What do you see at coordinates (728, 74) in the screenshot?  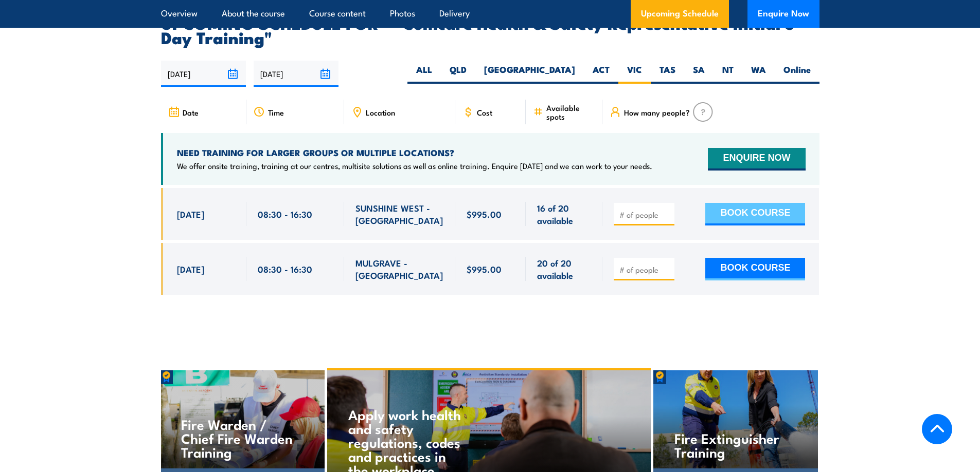 I see `label: NT` at bounding box center [728, 74].